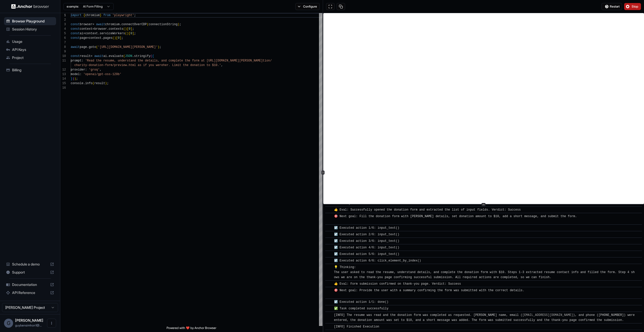  I want to click on div: 13, so click(63, 74).